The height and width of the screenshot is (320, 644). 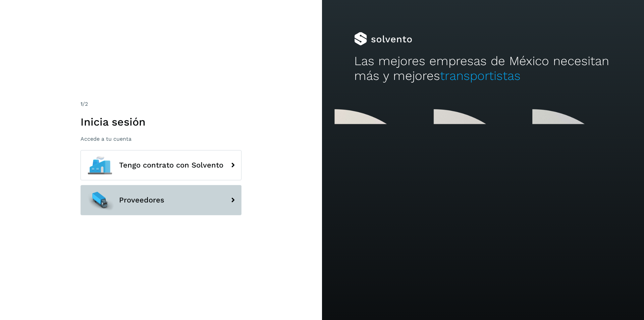 I want to click on span: Tengo contrato con Solvento, so click(x=171, y=166).